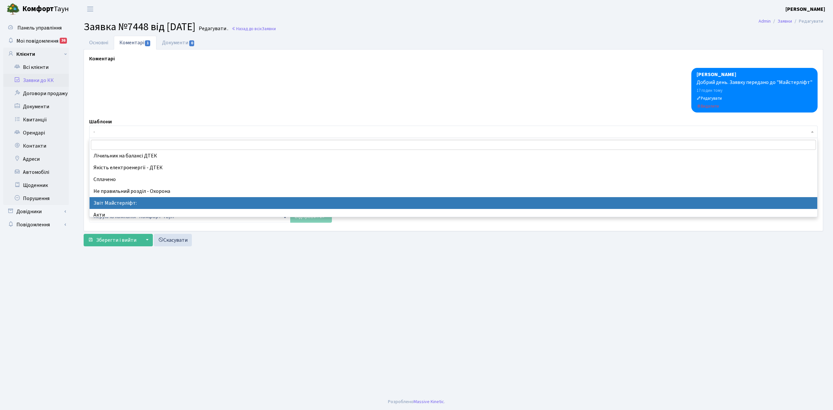 This screenshot has width=833, height=410. What do you see at coordinates (453, 215) in the screenshot?
I see `li: Акти` at bounding box center [453, 215].